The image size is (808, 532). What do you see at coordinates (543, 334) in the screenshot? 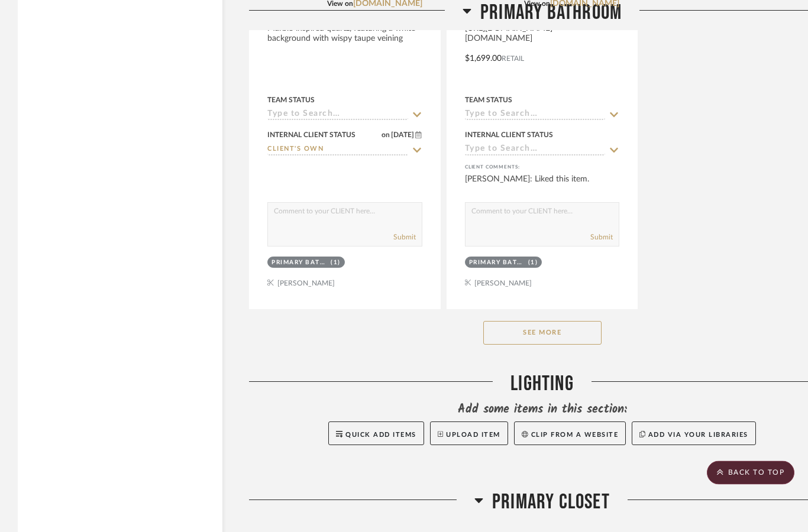
I see `button: See More` at bounding box center [543, 334].